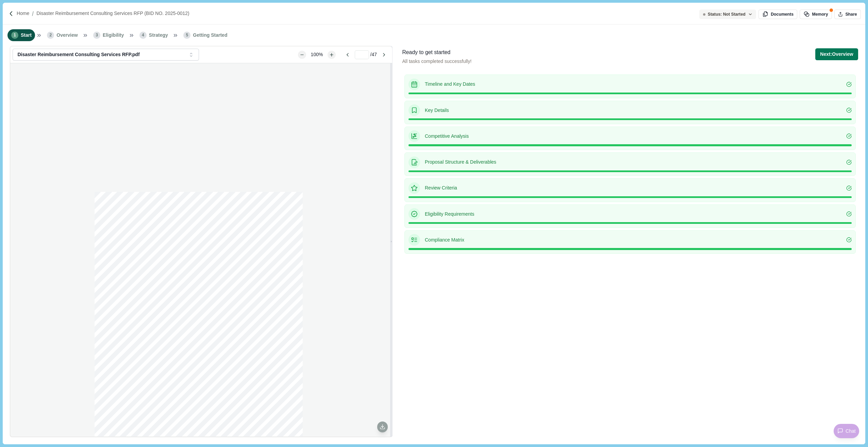  I want to click on p: Home, so click(23, 13).